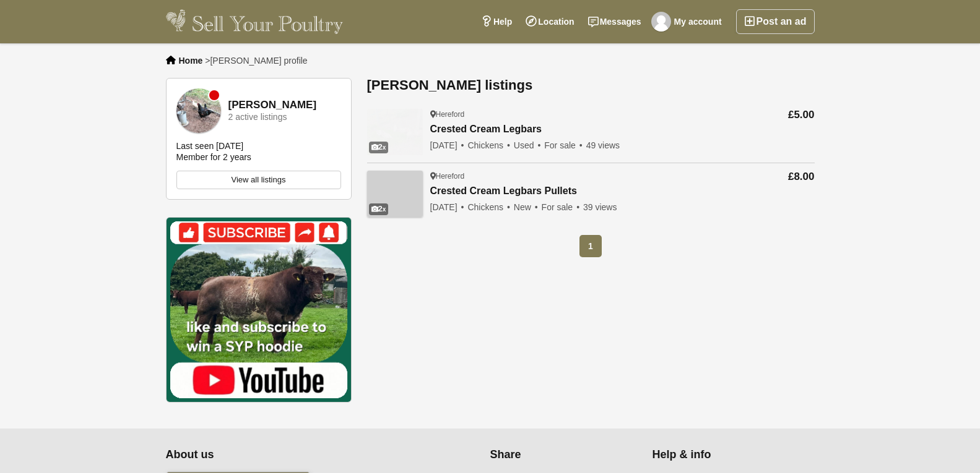 The height and width of the screenshot is (473, 980). What do you see at coordinates (591, 246) in the screenshot?
I see `span: 1` at bounding box center [591, 246].